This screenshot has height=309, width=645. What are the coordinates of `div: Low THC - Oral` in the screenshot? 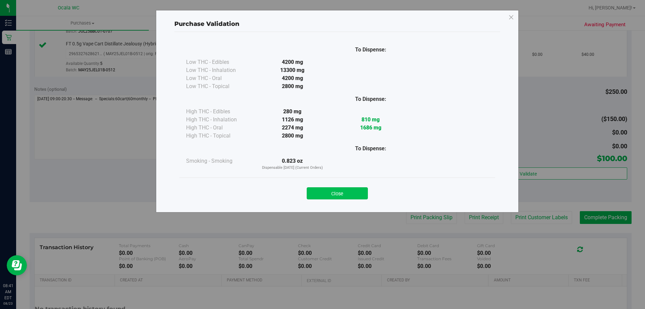 It's located at (220, 78).